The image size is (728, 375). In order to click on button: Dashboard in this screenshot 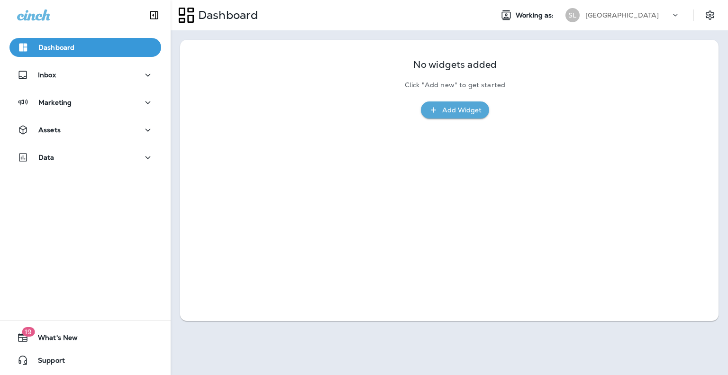, I will do `click(85, 47)`.